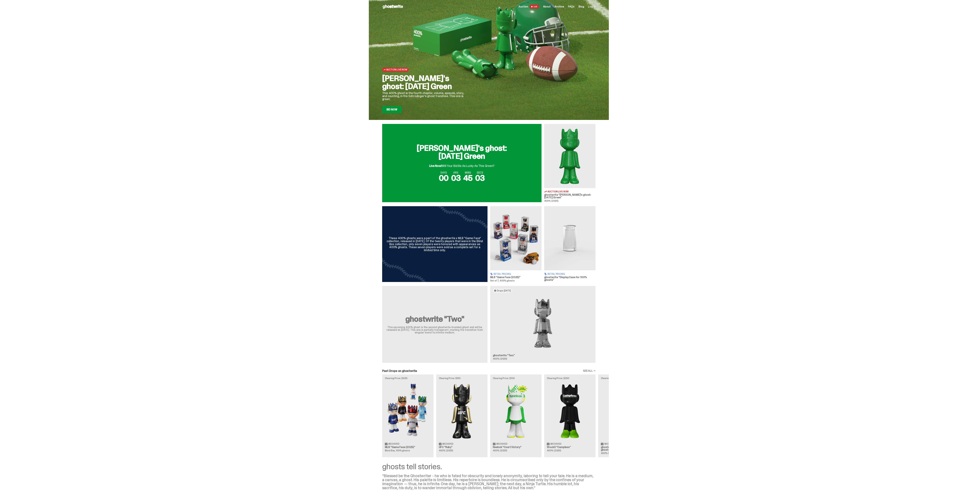  What do you see at coordinates (523, 7) in the screenshot?
I see `span: Auction` at bounding box center [523, 7].